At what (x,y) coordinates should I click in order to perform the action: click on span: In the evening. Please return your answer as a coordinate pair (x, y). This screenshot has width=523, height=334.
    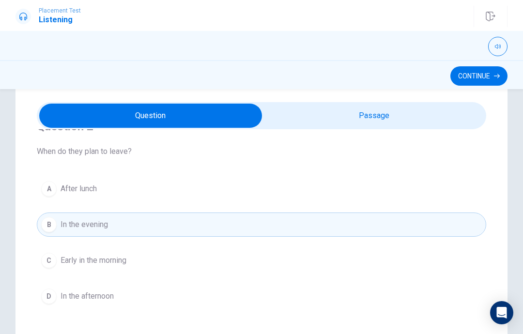
    Looking at the image, I should click on (84, 225).